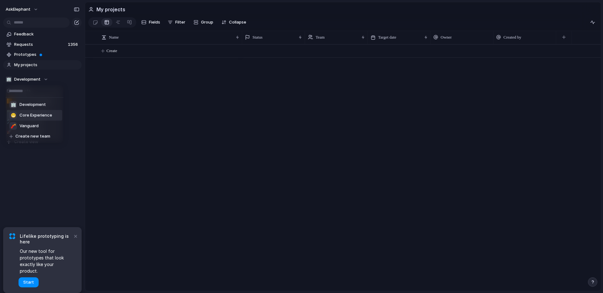 This screenshot has height=293, width=603. What do you see at coordinates (36, 116) in the screenshot?
I see `span: Core Experience` at bounding box center [36, 116].